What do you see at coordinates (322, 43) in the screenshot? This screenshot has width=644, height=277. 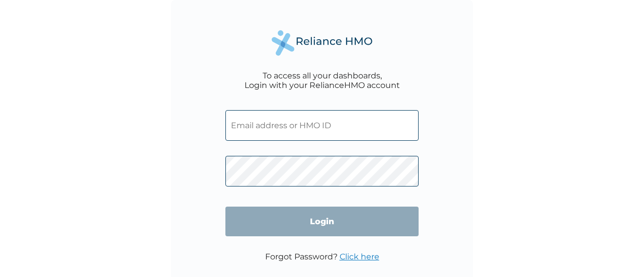 I see `img: Reliance Health's Logo` at bounding box center [322, 43].